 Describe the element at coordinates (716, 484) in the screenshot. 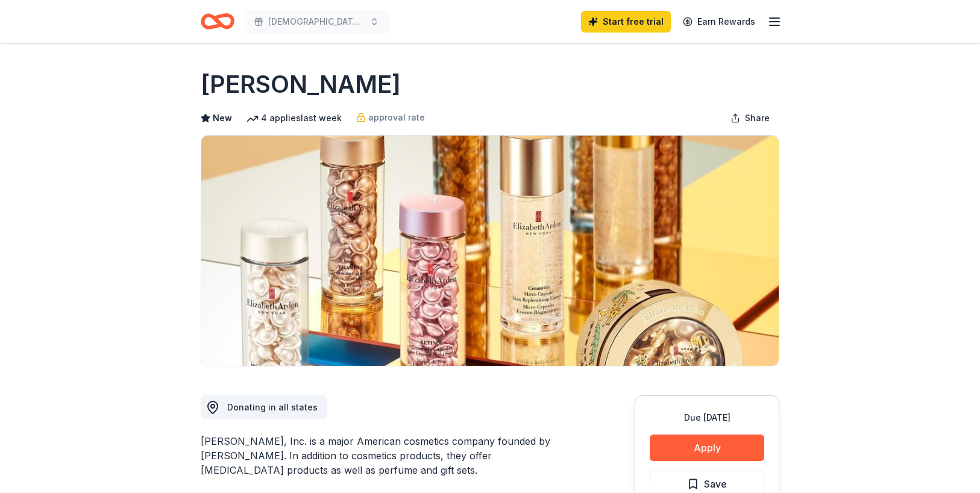

I see `span: Save` at that location.